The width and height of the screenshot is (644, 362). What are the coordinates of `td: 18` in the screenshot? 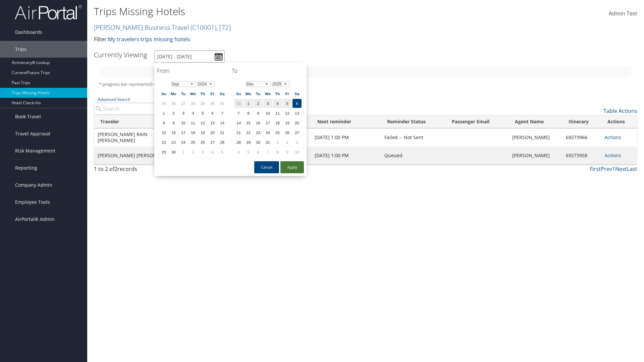 It's located at (193, 132).